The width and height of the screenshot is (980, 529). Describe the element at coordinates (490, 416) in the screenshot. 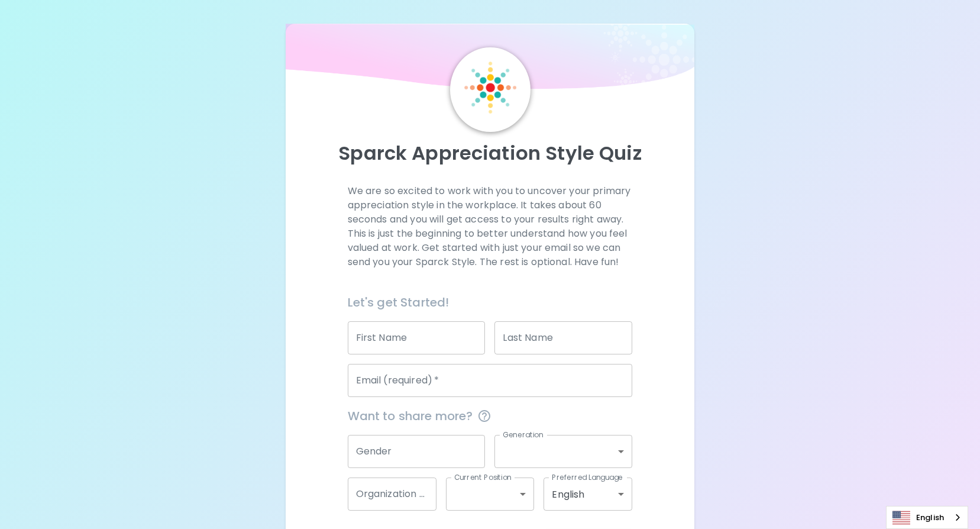

I see `span: Want to share more?` at that location.